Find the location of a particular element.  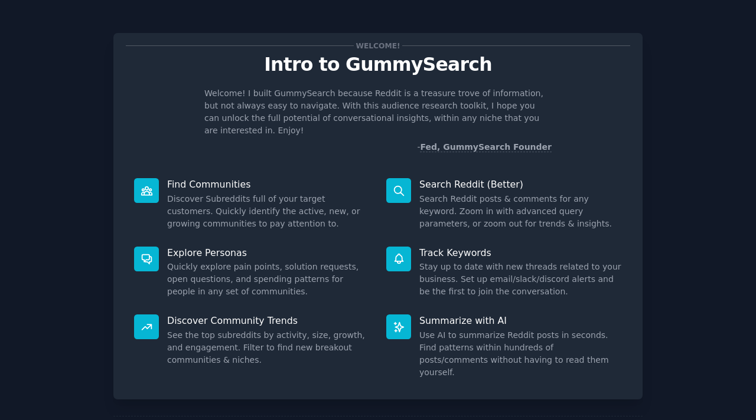

dd: Discover Subreddits full of your target customers. Quickly identify the active, new, or growing c... is located at coordinates (268, 211).